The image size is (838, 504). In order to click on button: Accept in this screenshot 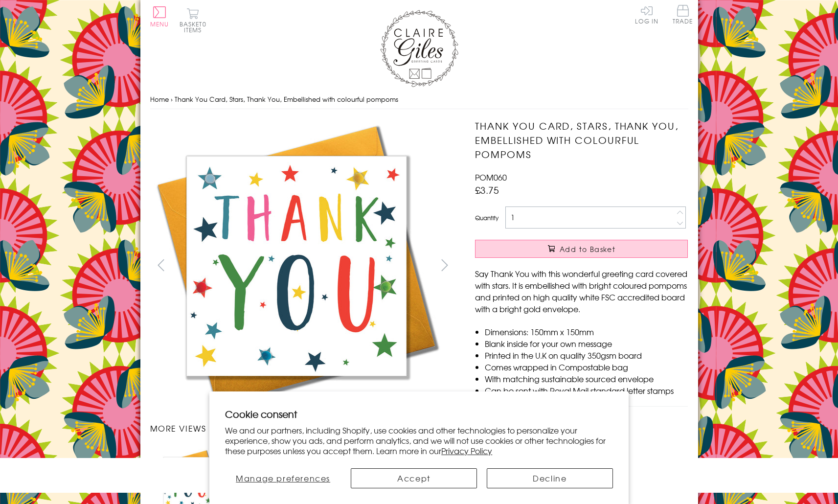, I will do `click(414, 478)`.